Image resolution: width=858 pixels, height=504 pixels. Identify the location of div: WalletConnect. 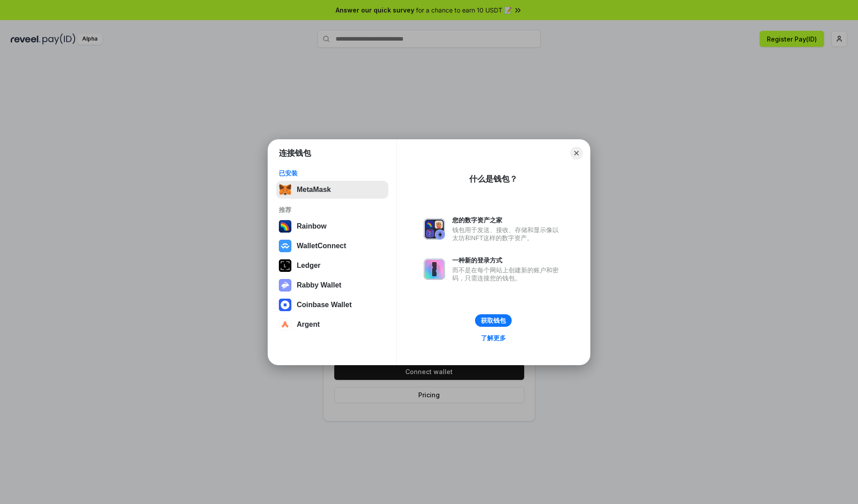
(321, 246).